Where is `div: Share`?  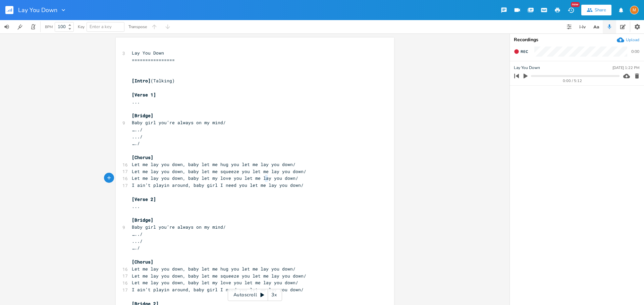 div: Share is located at coordinates (600, 10).